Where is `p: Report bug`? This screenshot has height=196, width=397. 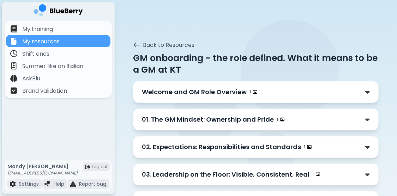 p: Report bug is located at coordinates (92, 184).